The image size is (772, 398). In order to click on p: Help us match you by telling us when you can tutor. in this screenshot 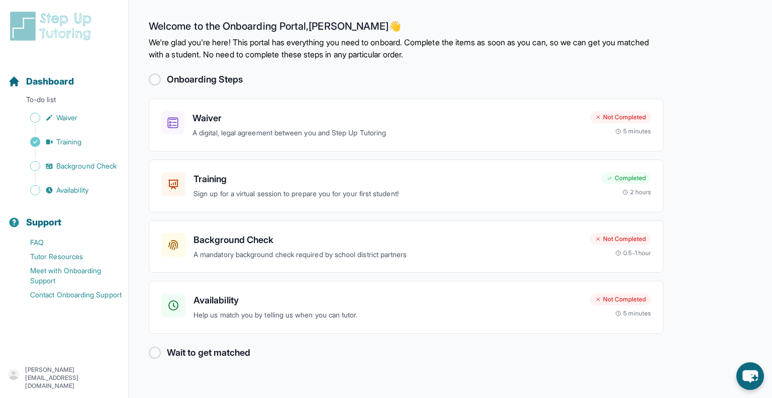, I will do `click(387, 315)`.